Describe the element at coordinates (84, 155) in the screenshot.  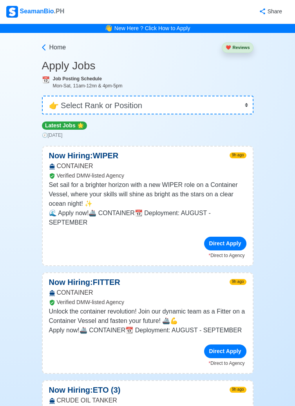
I see `p: Now Hiring: WIPER` at that location.